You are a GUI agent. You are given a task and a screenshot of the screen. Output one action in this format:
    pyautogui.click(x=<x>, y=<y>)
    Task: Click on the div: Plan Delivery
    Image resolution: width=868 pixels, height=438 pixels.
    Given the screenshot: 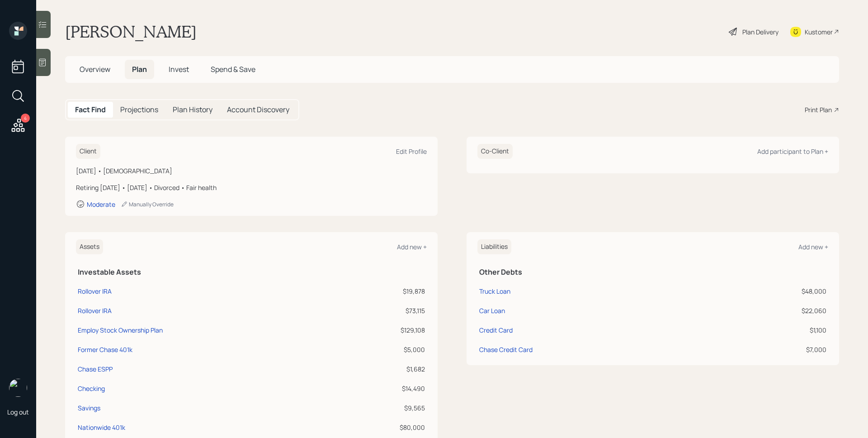 What is the action you would take?
    pyautogui.click(x=761, y=32)
    